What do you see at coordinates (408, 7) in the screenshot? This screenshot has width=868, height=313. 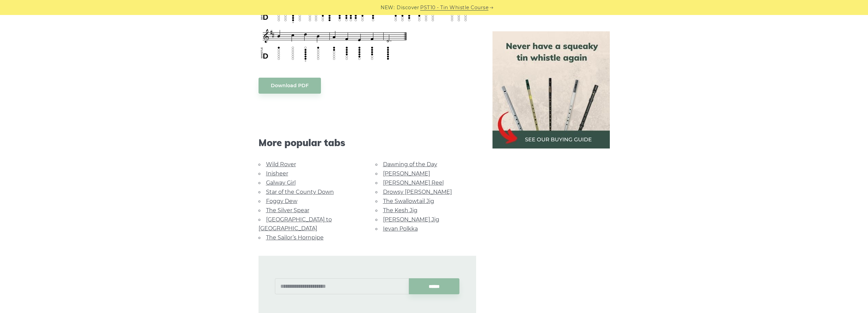 I see `span: Discover` at bounding box center [408, 7].